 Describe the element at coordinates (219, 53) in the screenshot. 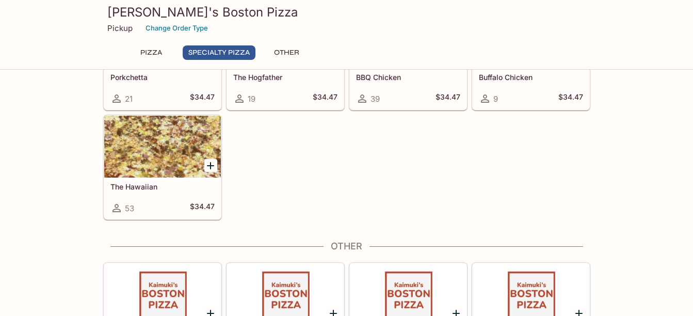

I see `button: Specialty Pizza` at that location.